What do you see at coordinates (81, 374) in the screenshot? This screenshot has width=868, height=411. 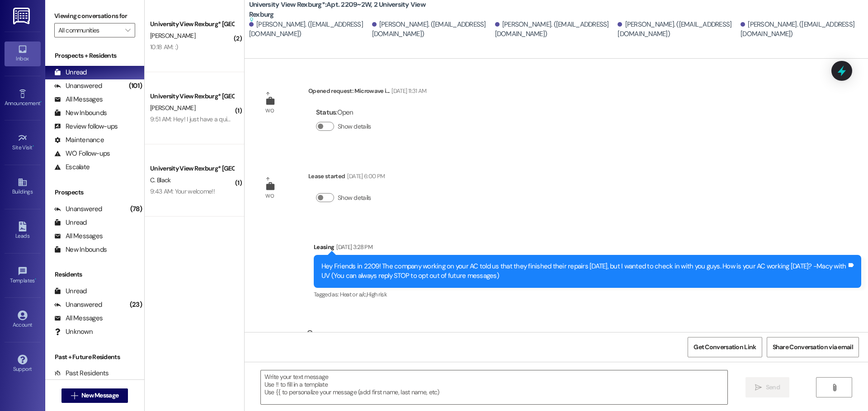 I see `div: Past Residents` at bounding box center [81, 374].